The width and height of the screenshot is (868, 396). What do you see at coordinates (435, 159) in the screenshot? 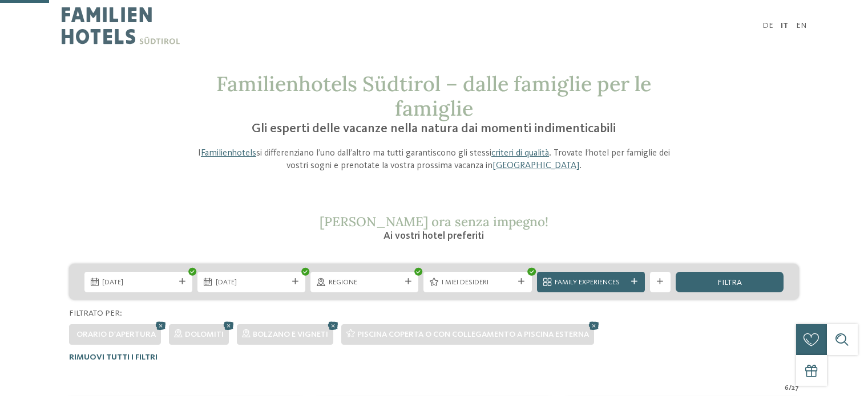
I see `p: I si differenziano l’uno dall’altro ma tutti garantiscono gli stessi . Trovate l’hotel per famigl...` at bounding box center [435, 159].